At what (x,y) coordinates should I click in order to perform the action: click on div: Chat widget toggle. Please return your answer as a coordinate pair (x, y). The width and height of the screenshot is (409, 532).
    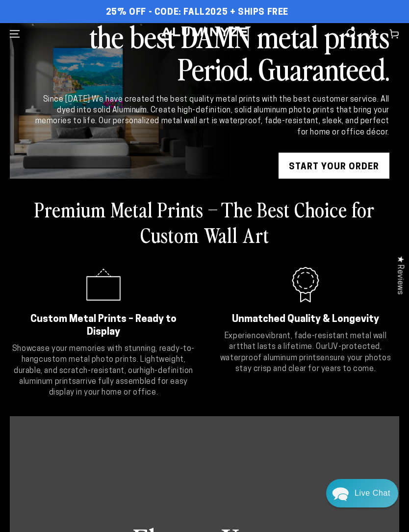
    Looking at the image, I should click on (362, 493).